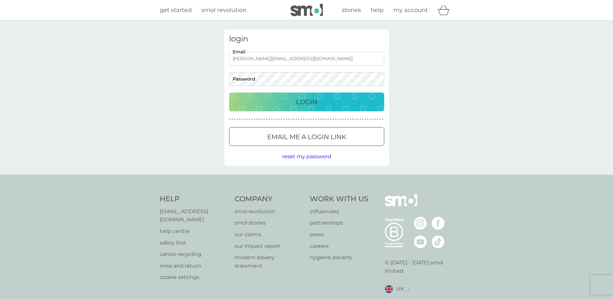 This screenshot has height=299, width=613. What do you see at coordinates (400, 289) in the screenshot?
I see `span: UK` at bounding box center [400, 289].